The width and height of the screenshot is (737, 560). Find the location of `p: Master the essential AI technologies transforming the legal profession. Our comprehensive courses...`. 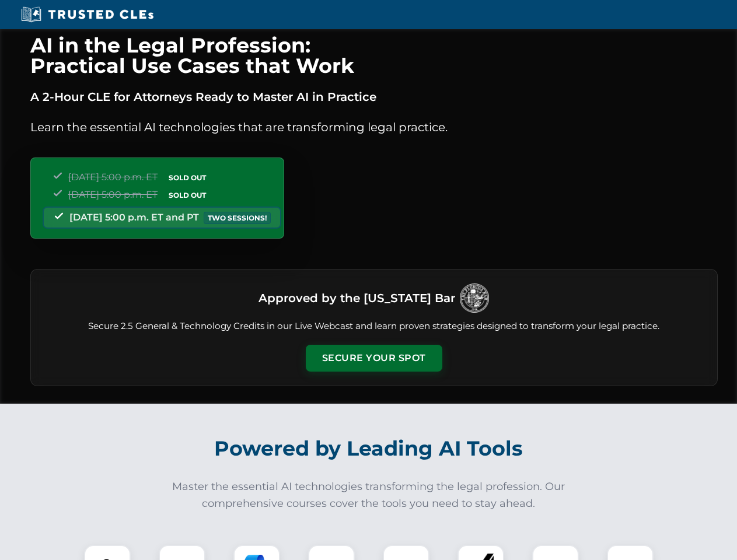

p: Master the essential AI technologies transforming the legal profession. Our comprehensive courses... is located at coordinates (369, 495).